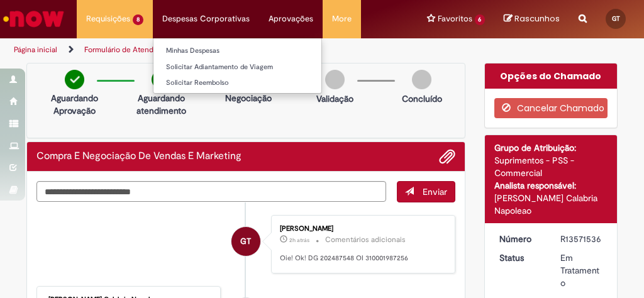 This screenshot has width=644, height=298. Describe the element at coordinates (551, 108) in the screenshot. I see `button: Cancelar Chamado` at that location.